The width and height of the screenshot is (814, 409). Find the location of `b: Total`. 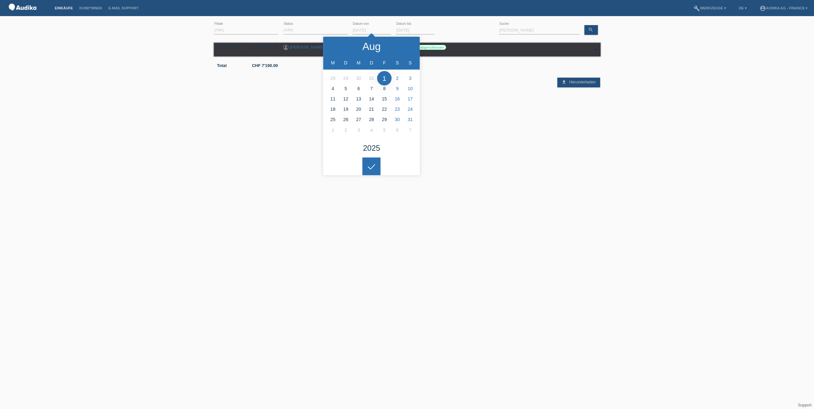

b: Total is located at coordinates (222, 65).